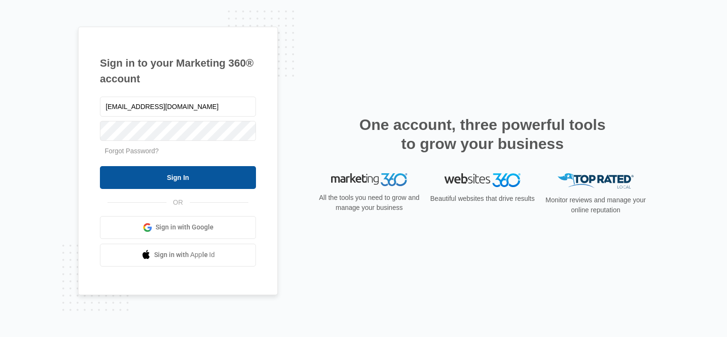 The height and width of the screenshot is (337, 727). What do you see at coordinates (483, 180) in the screenshot?
I see `img: Websites 360` at bounding box center [483, 180].